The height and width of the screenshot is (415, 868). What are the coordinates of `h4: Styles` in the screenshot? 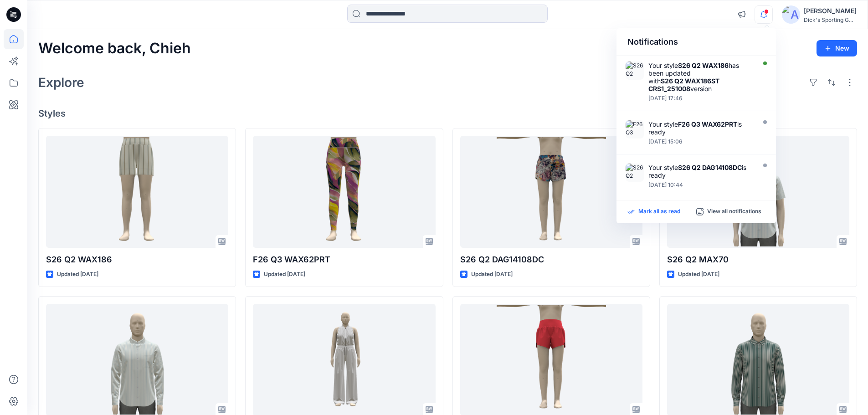 It's located at (447, 113).